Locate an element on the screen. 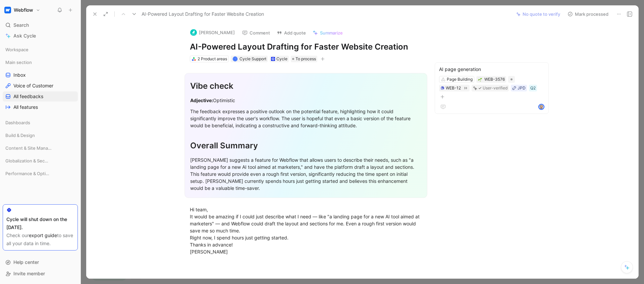 The image size is (644, 284). button: WebflowWebflow is located at coordinates (22, 10).